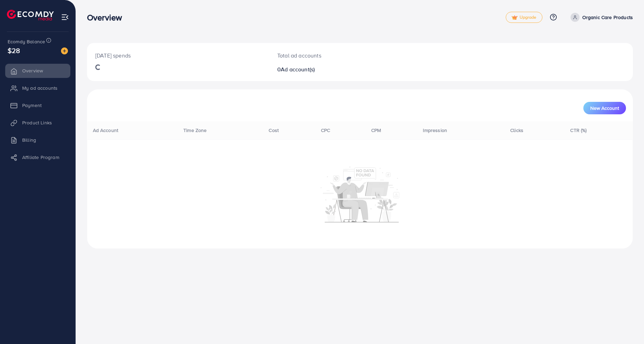 This screenshot has height=344, width=644. Describe the element at coordinates (524, 17) in the screenshot. I see `span: Upgrade` at that location.